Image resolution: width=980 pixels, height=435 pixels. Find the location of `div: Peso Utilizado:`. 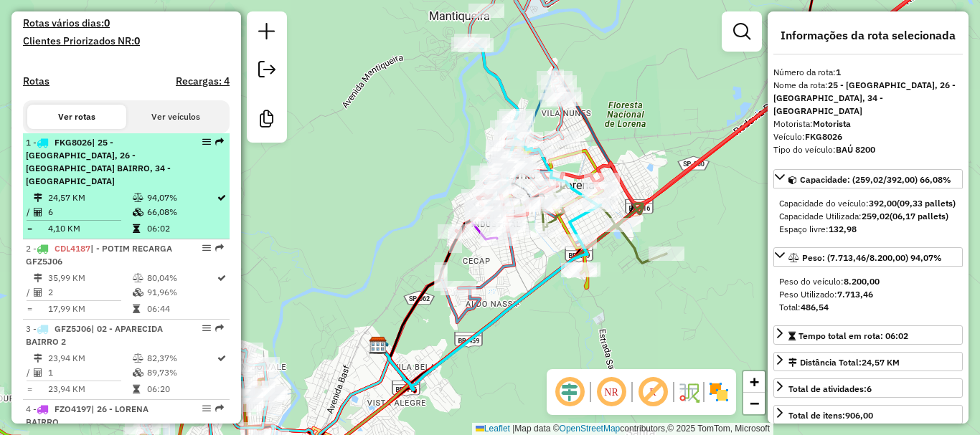

div: Peso Utilizado: is located at coordinates (868, 294).